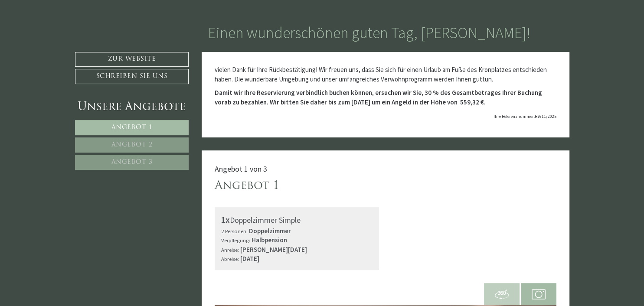 The width and height of the screenshot is (644, 306). What do you see at coordinates (67, 35) in the screenshot?
I see `div: Guten Tag, wie können wir Ihnen helfen?` at bounding box center [67, 35].